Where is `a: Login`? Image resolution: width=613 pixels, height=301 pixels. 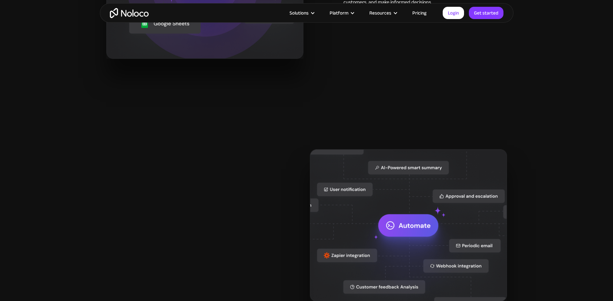 a: Login is located at coordinates (453, 13).